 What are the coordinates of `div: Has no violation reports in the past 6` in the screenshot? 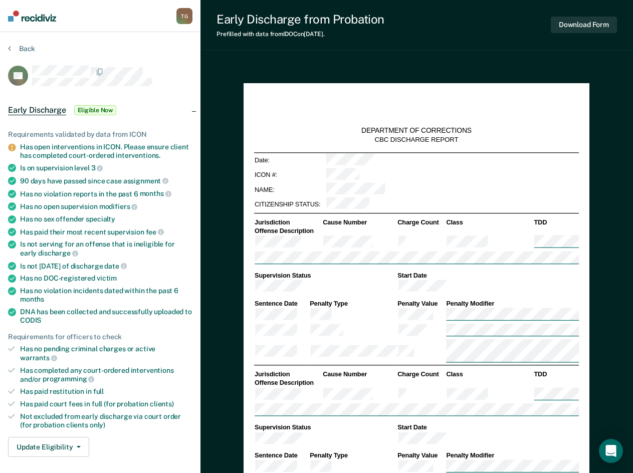 It's located at (106, 194).